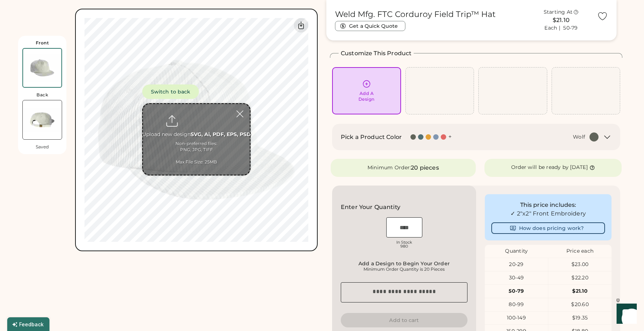 The width and height of the screenshot is (644, 331). What do you see at coordinates (404, 320) in the screenshot?
I see `button: Add to cart` at bounding box center [404, 320].